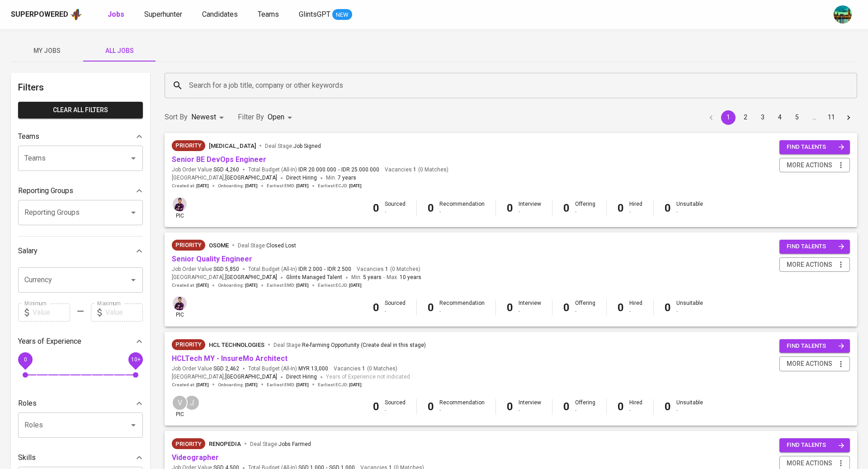 The height and width of the screenshot is (469, 868). I want to click on img: a5d44b89-0c59-4c54-99d0-a63b29d42bd3.jpg, so click(842, 15).